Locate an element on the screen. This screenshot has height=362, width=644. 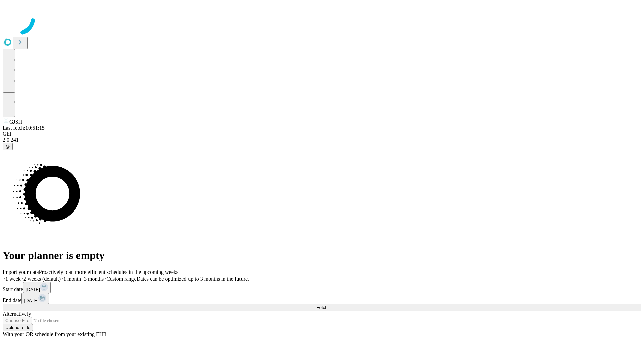
span: 2 weeks (default) is located at coordinates (42, 278).